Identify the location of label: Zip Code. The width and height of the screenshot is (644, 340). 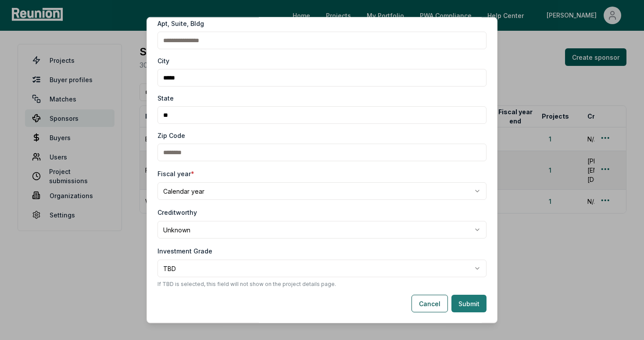
(171, 135).